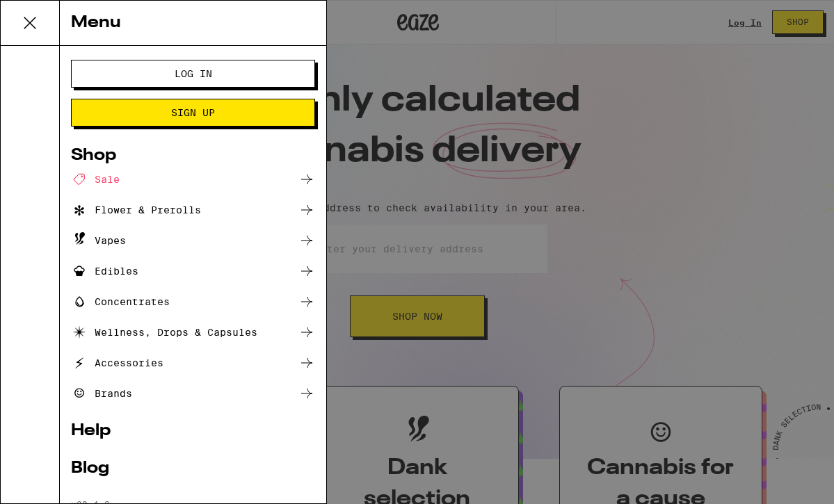 The height and width of the screenshot is (504, 834). I want to click on a: Help, so click(193, 431).